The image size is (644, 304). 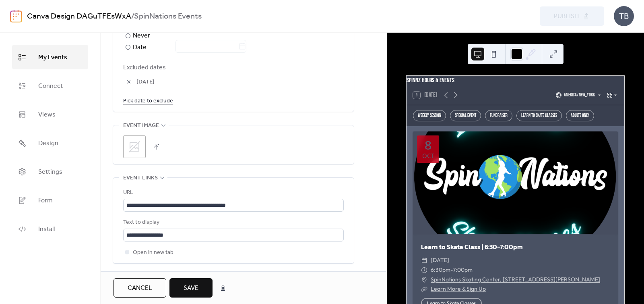 I want to click on span: Cancel, so click(x=140, y=288).